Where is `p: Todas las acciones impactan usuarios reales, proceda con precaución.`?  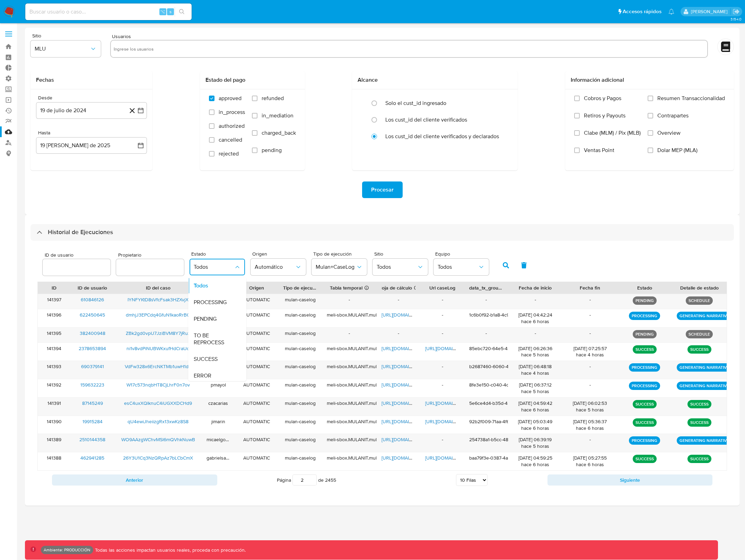
p: Todas las acciones impactan usuarios reales, proceda con precaución. is located at coordinates (169, 550).